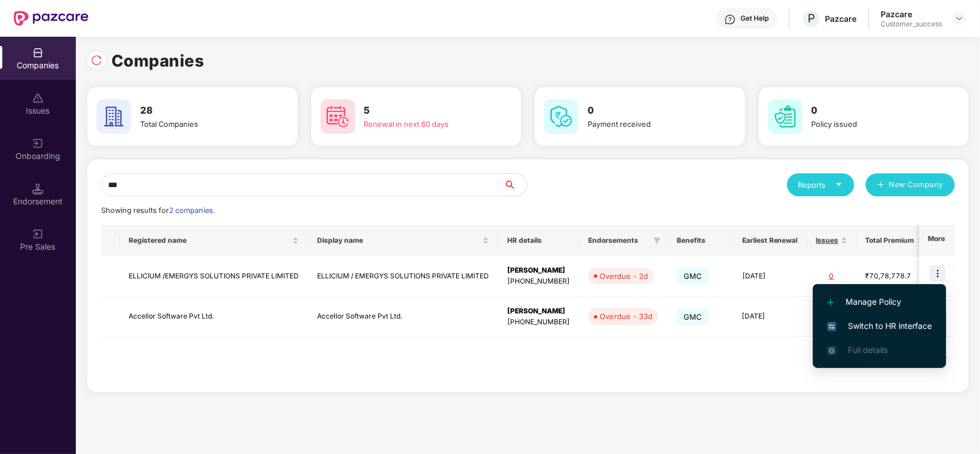 This screenshot has width=980, height=454. What do you see at coordinates (911, 24) in the screenshot?
I see `div: Customer_success` at bounding box center [911, 24].